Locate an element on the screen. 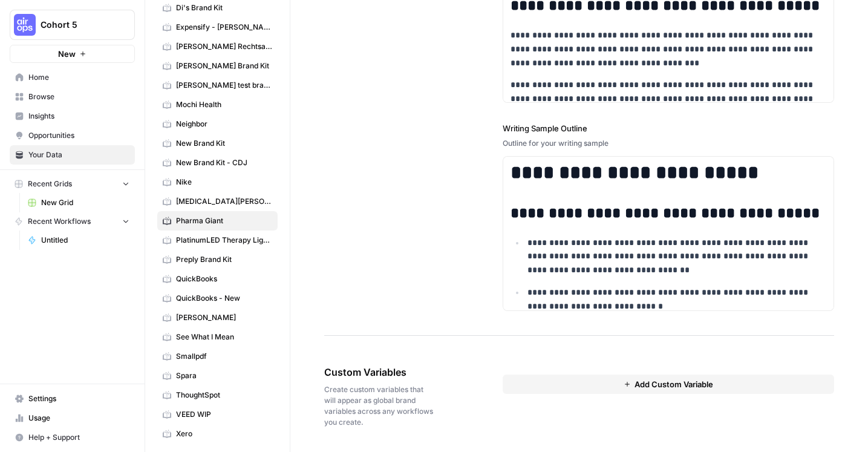  img: Cohort 5 Logo is located at coordinates (25, 25).